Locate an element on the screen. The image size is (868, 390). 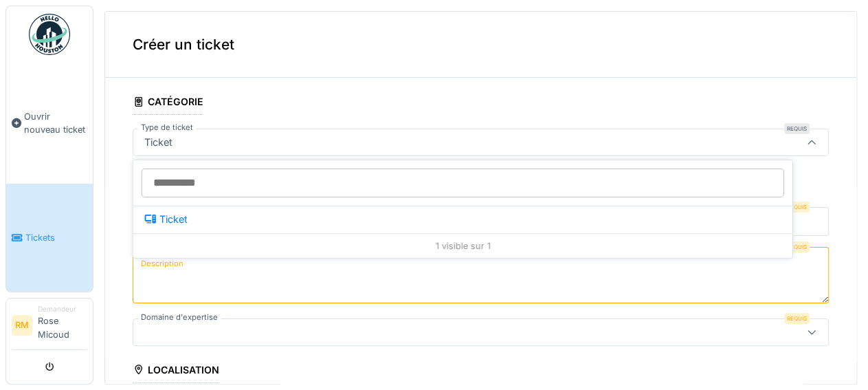
li: Rose Micoud is located at coordinates (63, 326).